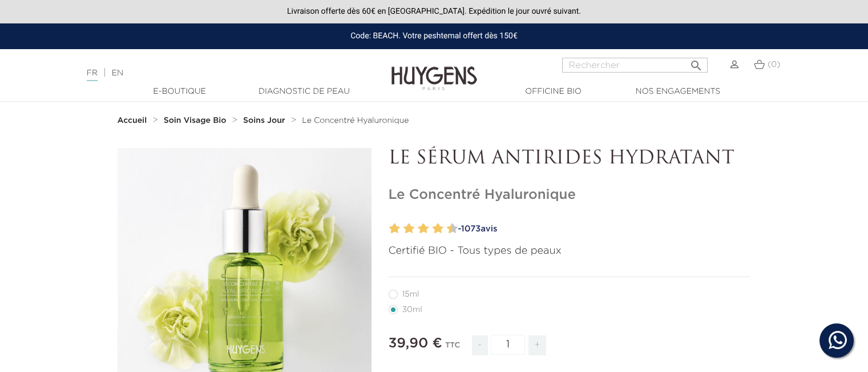 This screenshot has height=372, width=868. I want to click on label: 2, so click(395, 229).